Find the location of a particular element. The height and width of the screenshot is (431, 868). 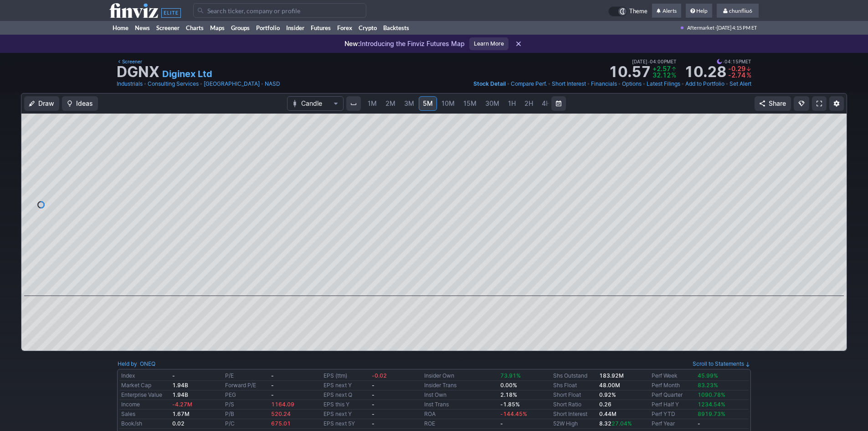

a: Financials is located at coordinates (604, 84).